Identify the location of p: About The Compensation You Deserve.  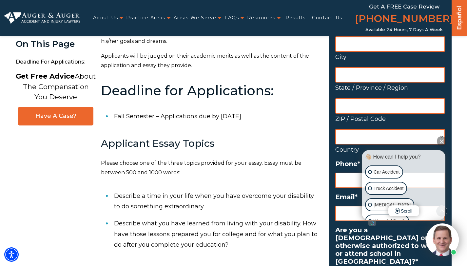
(56, 86).